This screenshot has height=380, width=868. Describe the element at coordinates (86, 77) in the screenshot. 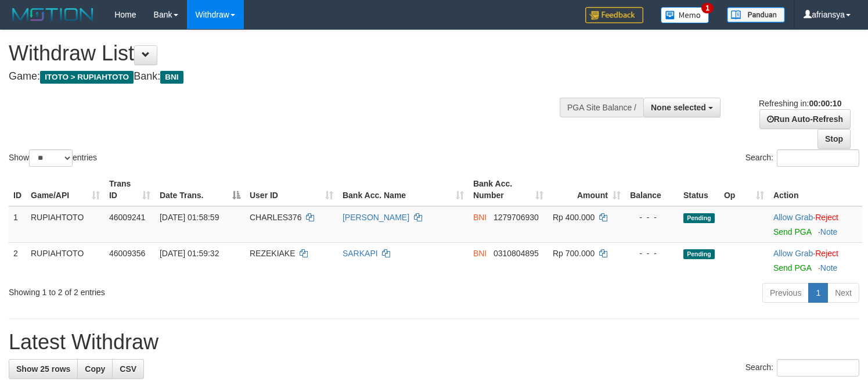

I see `span: ITOTO > RUPIAHTOTO` at that location.